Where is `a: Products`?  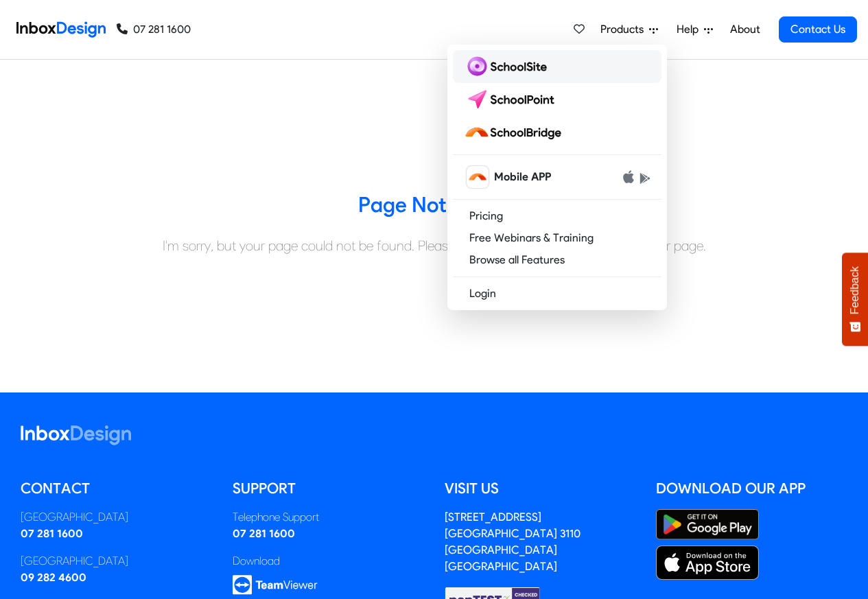 a: Products is located at coordinates (629, 30).